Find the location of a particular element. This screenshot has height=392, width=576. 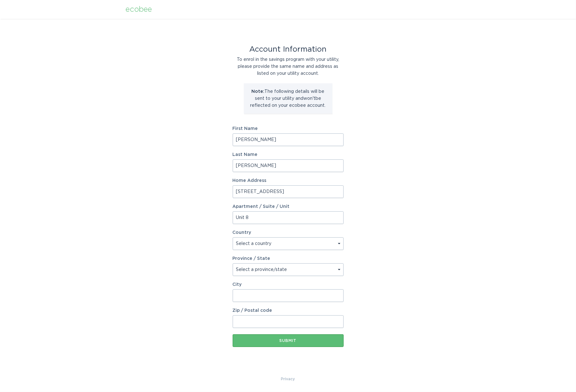

div: ecobee is located at coordinates (139, 9).